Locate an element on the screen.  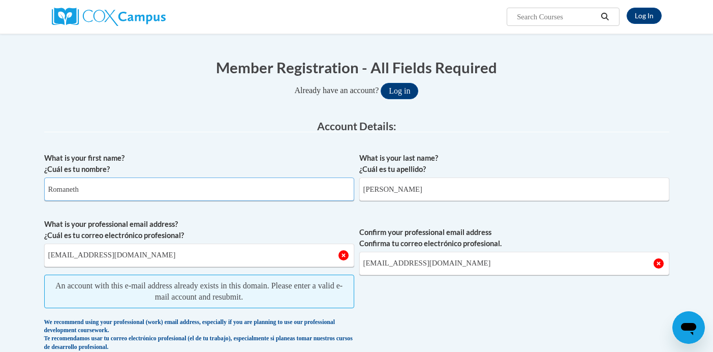
label: What is your professional email address? ¿Cuál es tu correo electrónico profesional? is located at coordinates (199, 230).